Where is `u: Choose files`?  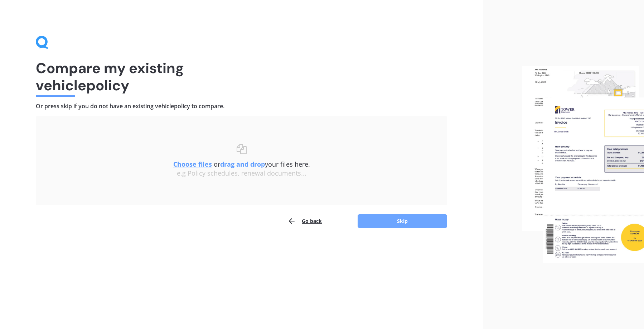
u: Choose files is located at coordinates (192, 164).